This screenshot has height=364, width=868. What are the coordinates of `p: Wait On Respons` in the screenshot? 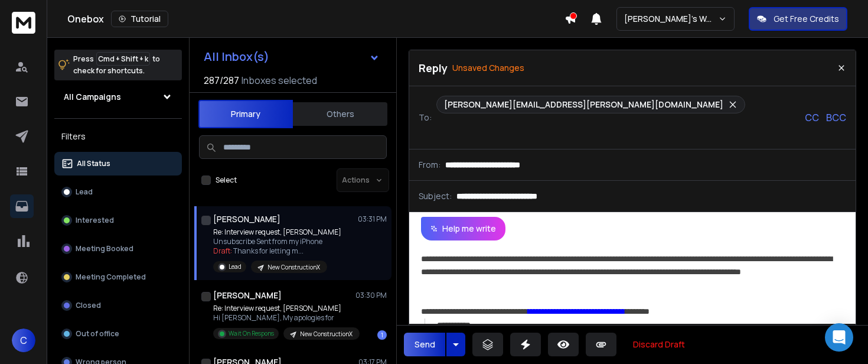 It's located at (251, 333).